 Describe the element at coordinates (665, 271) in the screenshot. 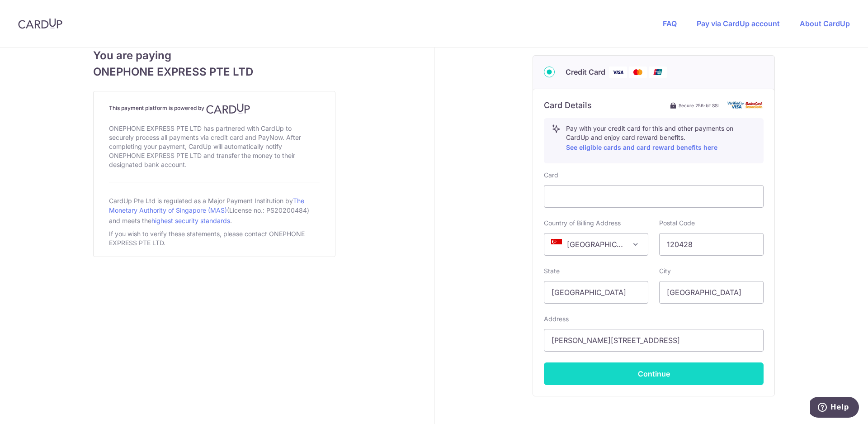

I see `label: City` at that location.